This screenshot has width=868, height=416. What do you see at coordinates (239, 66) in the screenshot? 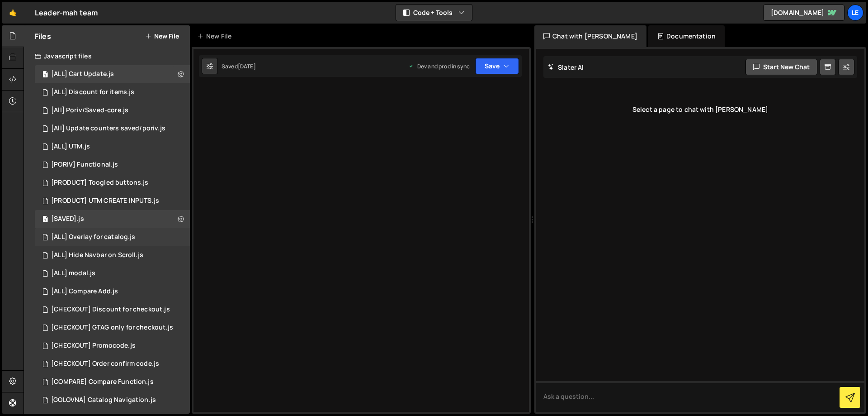
I see `div: Saved` at bounding box center [239, 66].